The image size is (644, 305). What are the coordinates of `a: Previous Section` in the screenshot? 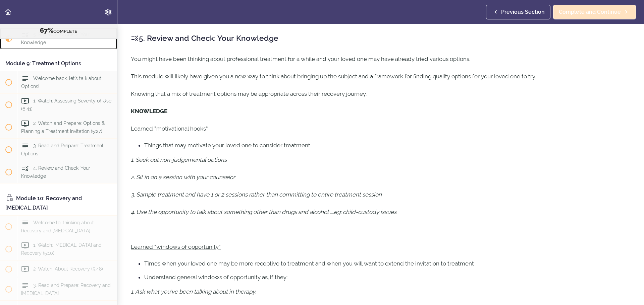 It's located at (518, 12).